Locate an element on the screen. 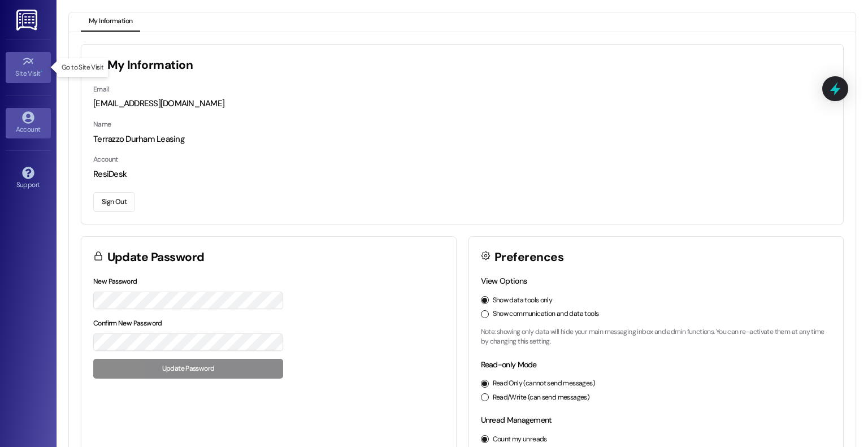 The image size is (868, 447). h3: My Information is located at coordinates (150, 65).